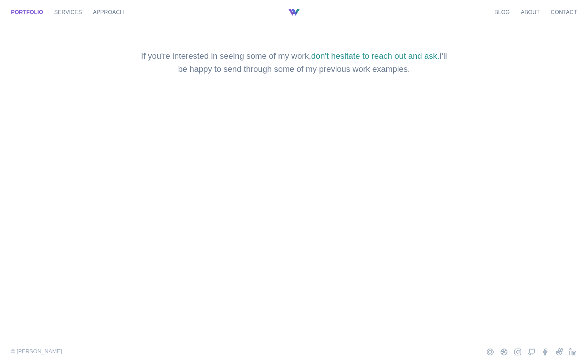 The image size is (588, 364). Describe the element at coordinates (375, 56) in the screenshot. I see `a: don't hesitate to reach out and ask.` at that location.